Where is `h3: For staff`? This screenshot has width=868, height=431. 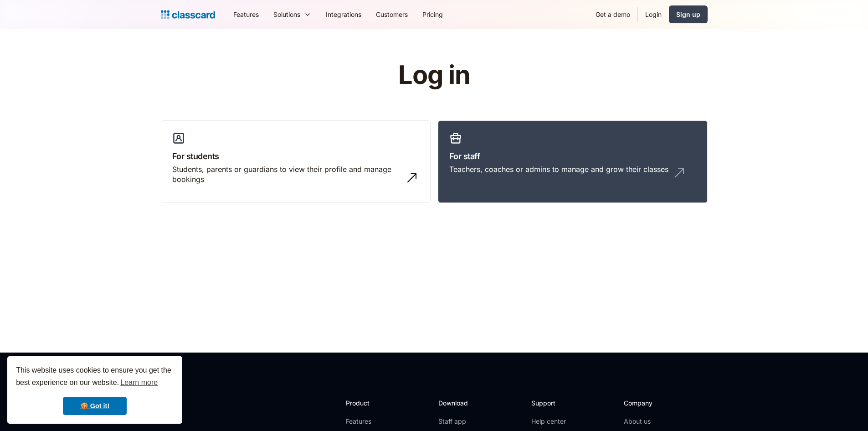 h3: For staff is located at coordinates (573, 156).